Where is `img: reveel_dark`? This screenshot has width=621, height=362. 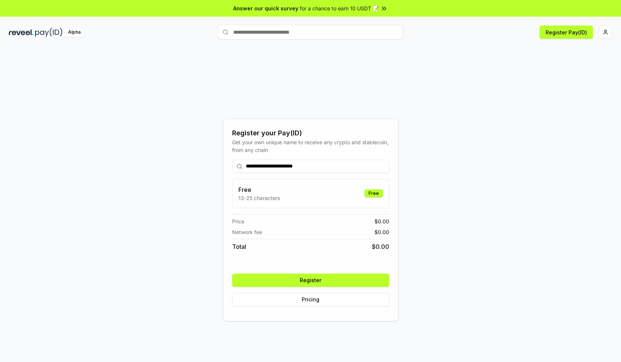 img: reveel_dark is located at coordinates (21, 32).